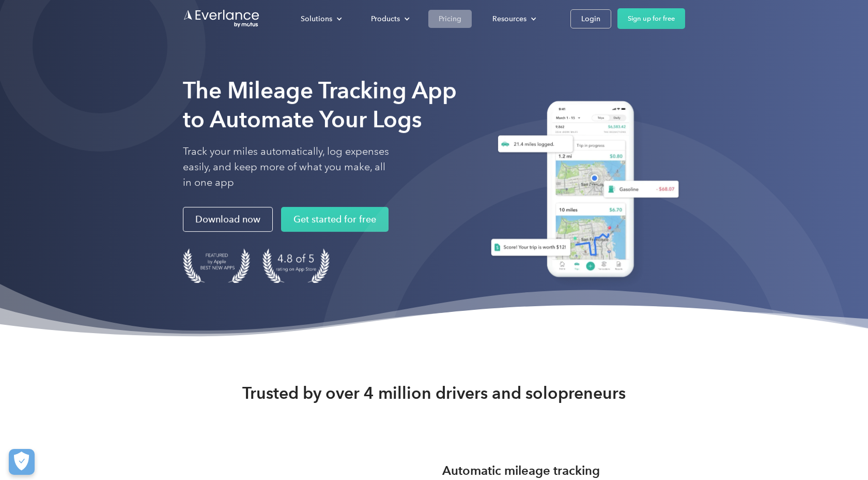 The height and width of the screenshot is (480, 868). What do you see at coordinates (450, 19) in the screenshot?
I see `div: Pricing` at bounding box center [450, 19].